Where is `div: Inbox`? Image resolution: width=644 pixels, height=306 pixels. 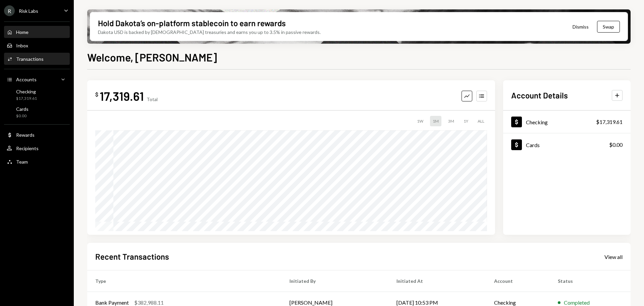 div: Inbox is located at coordinates (22, 45).